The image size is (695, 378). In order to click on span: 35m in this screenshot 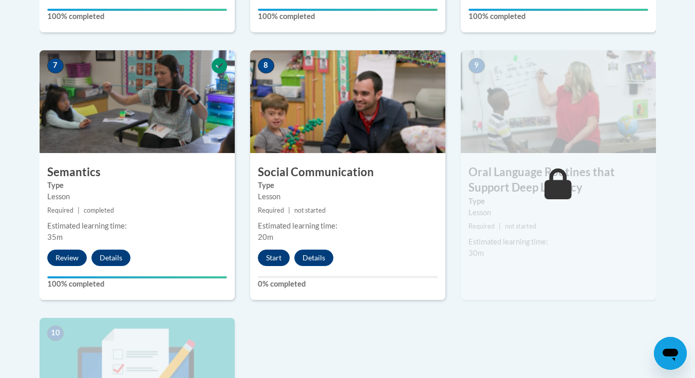, I will do `click(55, 237)`.